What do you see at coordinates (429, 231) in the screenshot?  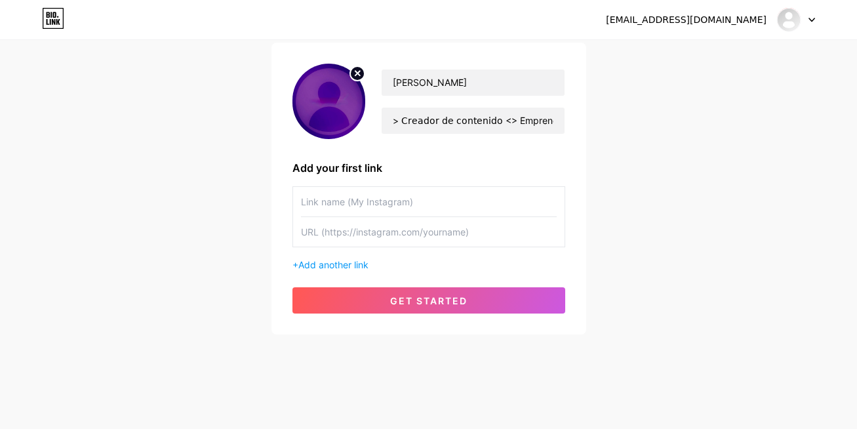 I see `input: URL (https://instagram.com/yourname)` at bounding box center [429, 231].